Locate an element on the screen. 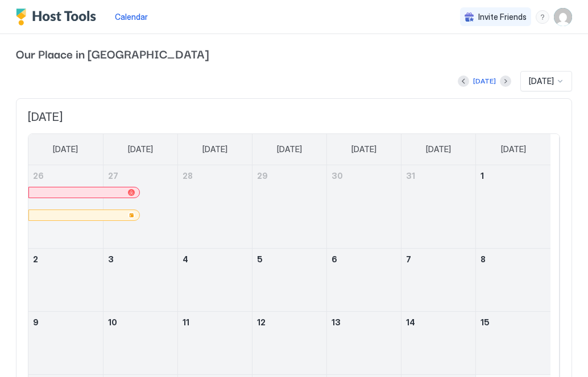 Image resolution: width=588 pixels, height=377 pixels. td: November 2, 2025 is located at coordinates (65, 279).